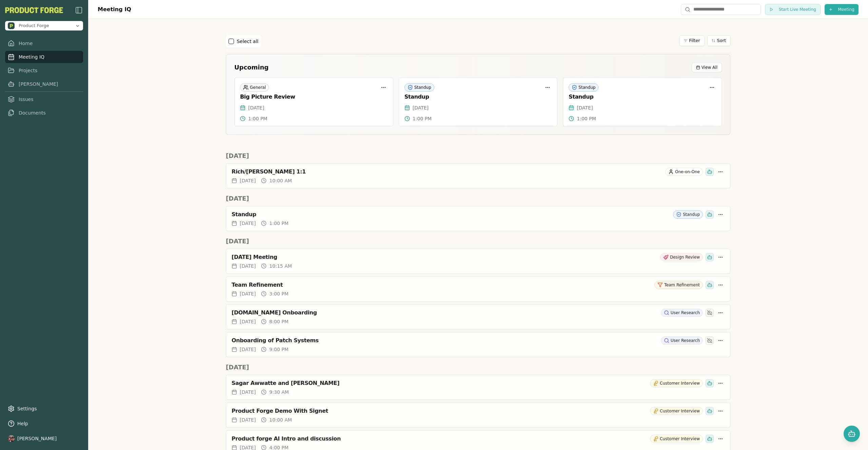 Image resolution: width=868 pixels, height=450 pixels. Describe the element at coordinates (842, 10) in the screenshot. I see `button: Meeting` at that location.